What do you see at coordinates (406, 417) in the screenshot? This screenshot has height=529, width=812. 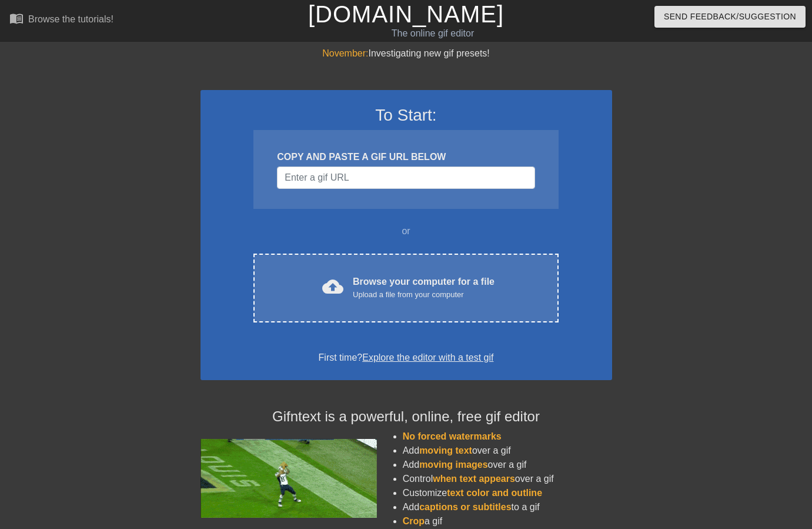 I see `h4: Gifntext is a powerful, online, free gif editor` at bounding box center [406, 417].